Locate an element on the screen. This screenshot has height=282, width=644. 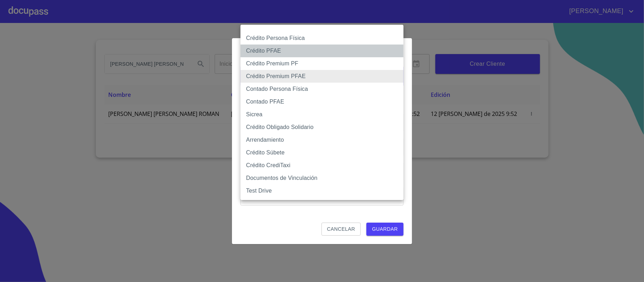
li: Sicrea is located at coordinates (322, 115).